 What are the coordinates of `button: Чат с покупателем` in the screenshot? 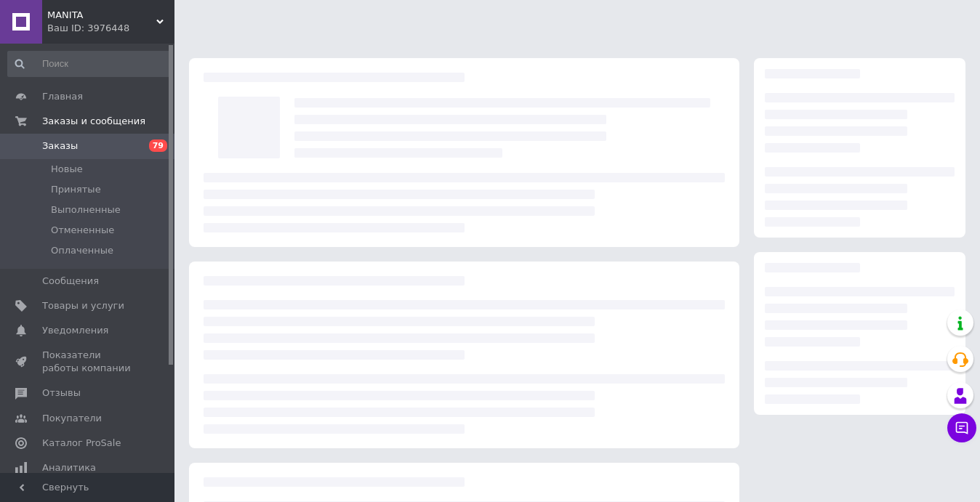 It's located at (962, 428).